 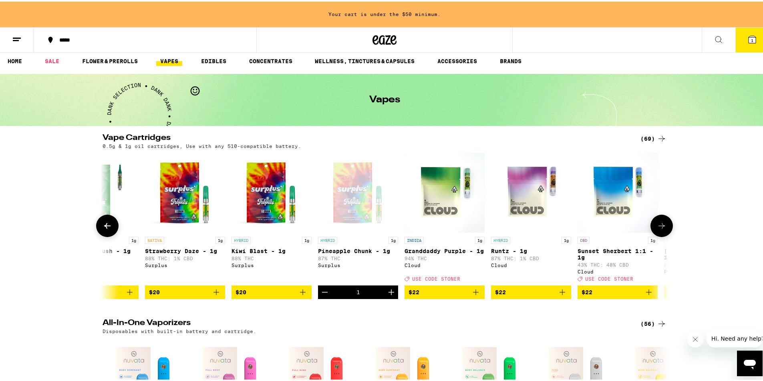 I want to click on a: CONCENTRATES, so click(x=271, y=60).